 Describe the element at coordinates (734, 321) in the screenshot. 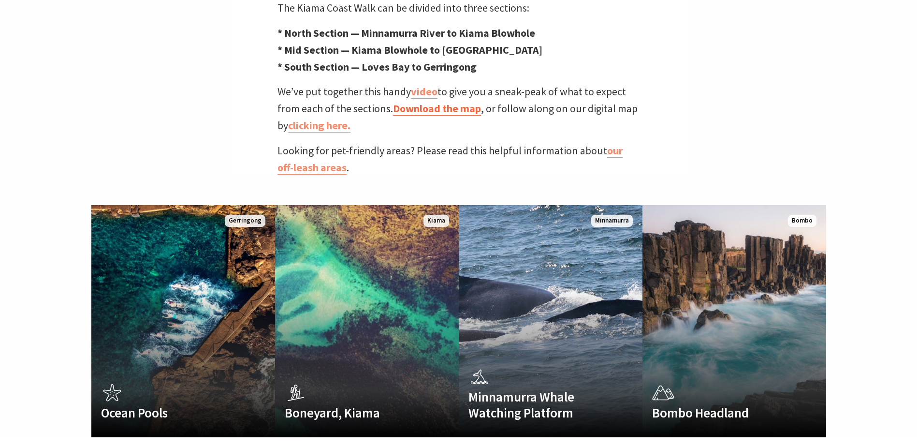

I see `a: Bombo Headland Bombo` at that location.